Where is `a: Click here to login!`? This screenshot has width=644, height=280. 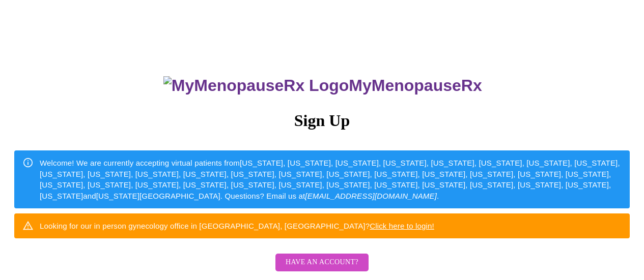
a: Click here to login! is located at coordinates (402, 226).